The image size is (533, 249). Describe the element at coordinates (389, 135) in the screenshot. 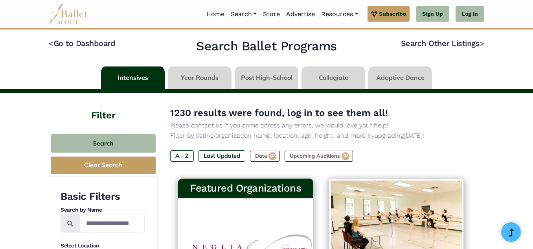

I see `a: upgrading` at that location.